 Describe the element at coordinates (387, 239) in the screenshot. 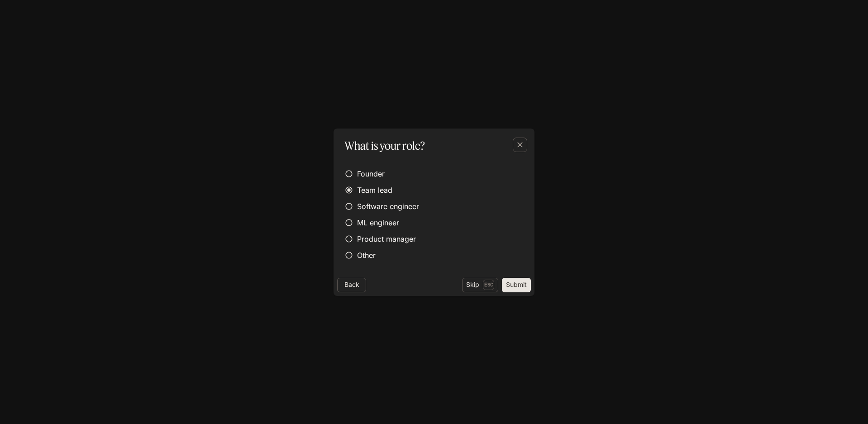

I see `span: Product manager` at that location.